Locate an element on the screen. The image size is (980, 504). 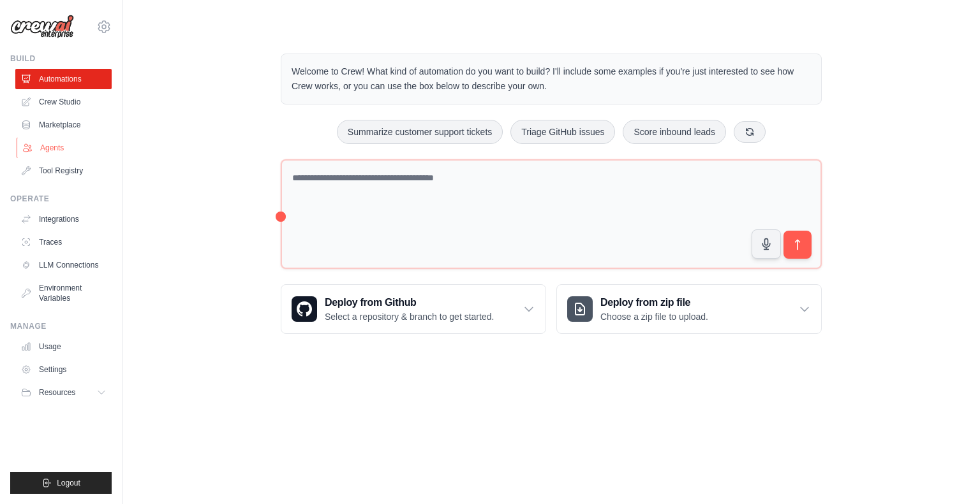
p: Select a repository & branch to get started. is located at coordinates (409, 316).